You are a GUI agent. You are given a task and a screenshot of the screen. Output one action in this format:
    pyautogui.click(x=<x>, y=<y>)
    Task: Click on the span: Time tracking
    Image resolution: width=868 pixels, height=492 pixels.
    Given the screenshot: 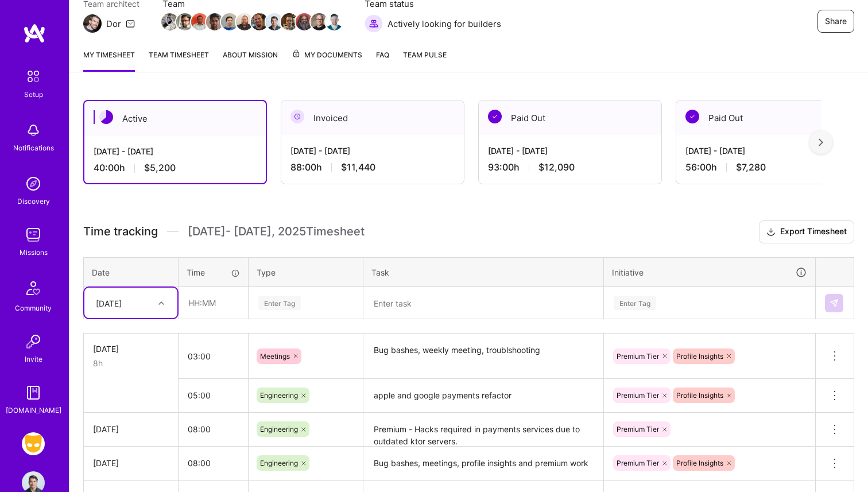 What is the action you would take?
    pyautogui.click(x=121, y=231)
    